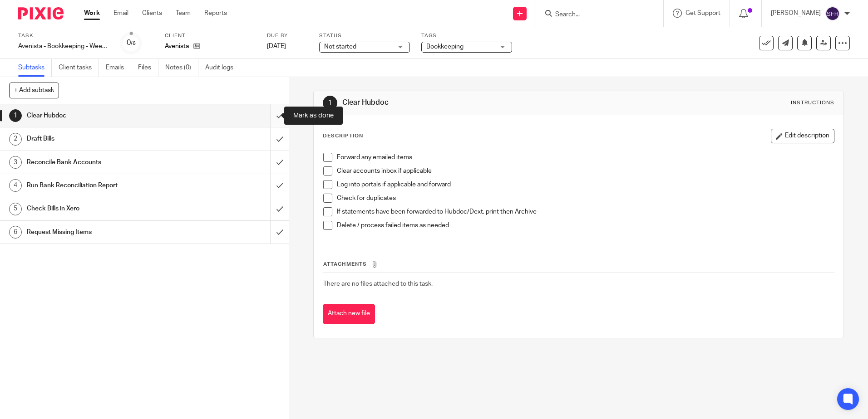  I want to click on span: There are no files attached to this task., so click(378, 284).